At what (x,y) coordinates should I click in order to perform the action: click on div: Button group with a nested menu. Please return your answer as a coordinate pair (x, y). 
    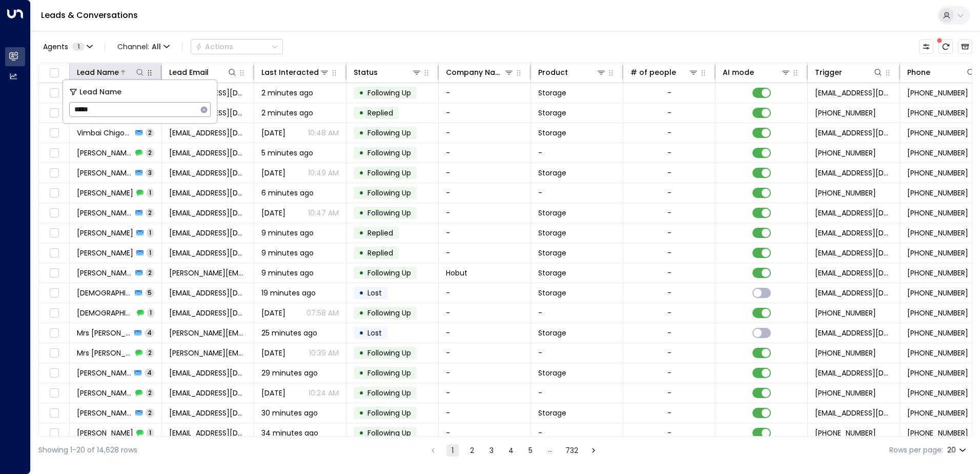
    Looking at the image, I should click on (237, 47).